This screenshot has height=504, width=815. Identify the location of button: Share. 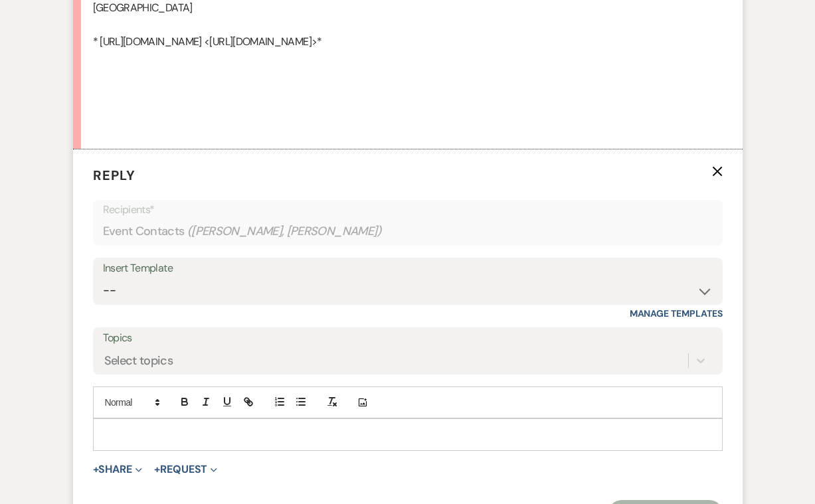
(118, 469).